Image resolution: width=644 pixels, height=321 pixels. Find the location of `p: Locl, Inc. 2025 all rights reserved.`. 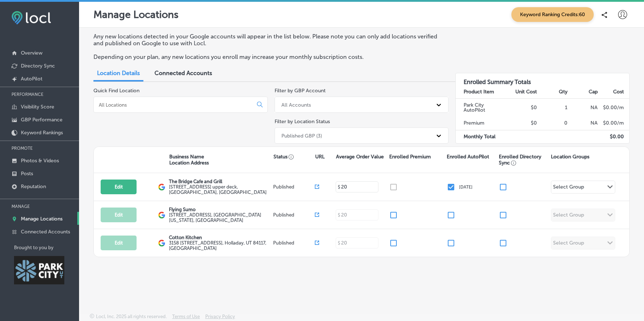

p: Locl, Inc. 2025 all rights reserved. is located at coordinates (131, 317).